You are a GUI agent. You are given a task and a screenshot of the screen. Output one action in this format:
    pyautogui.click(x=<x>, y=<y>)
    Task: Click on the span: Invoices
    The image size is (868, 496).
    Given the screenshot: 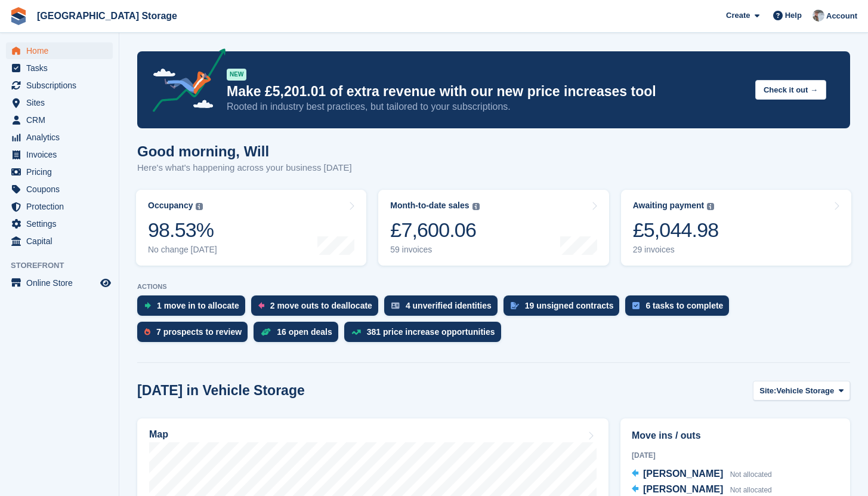 What is the action you would take?
    pyautogui.click(x=62, y=155)
    